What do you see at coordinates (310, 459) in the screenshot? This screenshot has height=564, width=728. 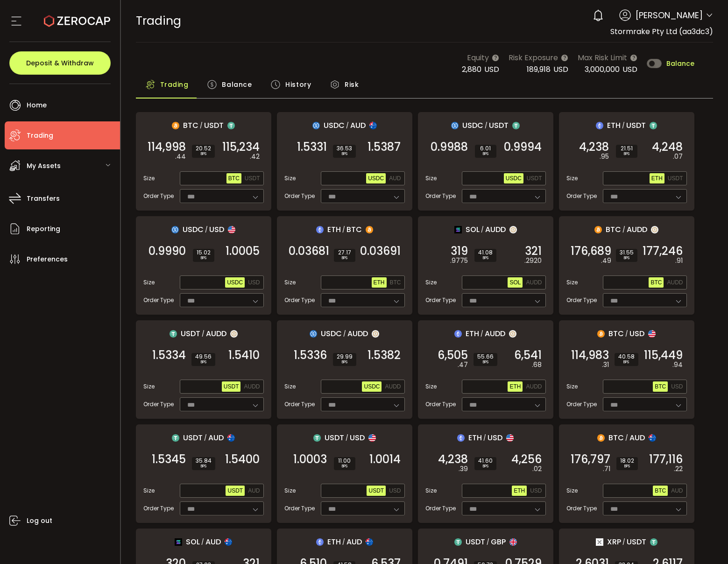 I see `span: 1.0003` at bounding box center [310, 459].